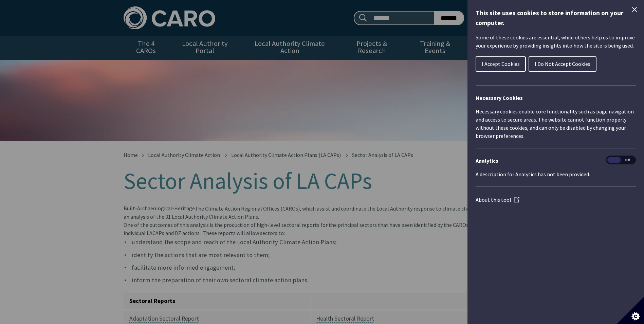 This screenshot has height=324, width=644. What do you see at coordinates (614, 160) in the screenshot?
I see `span: On` at bounding box center [614, 160].